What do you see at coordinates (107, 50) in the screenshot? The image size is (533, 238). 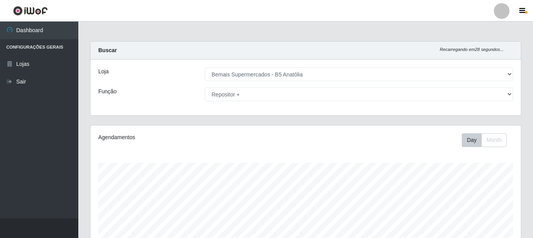 I see `strong: Buscar` at bounding box center [107, 50].